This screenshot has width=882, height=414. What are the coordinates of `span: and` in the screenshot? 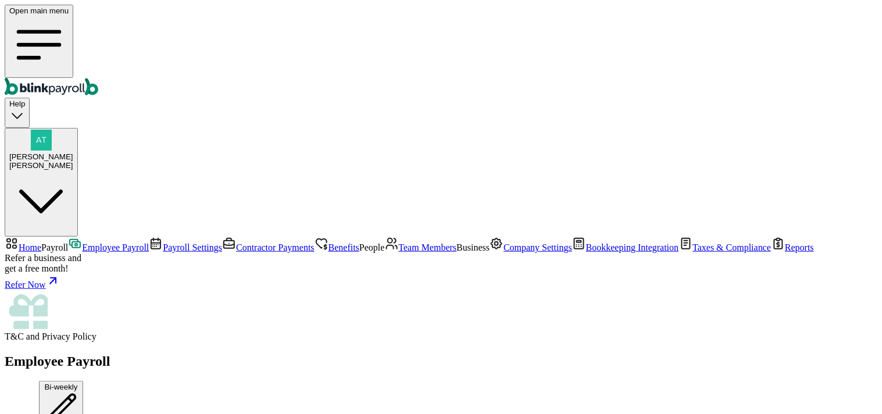 It's located at (51, 336).